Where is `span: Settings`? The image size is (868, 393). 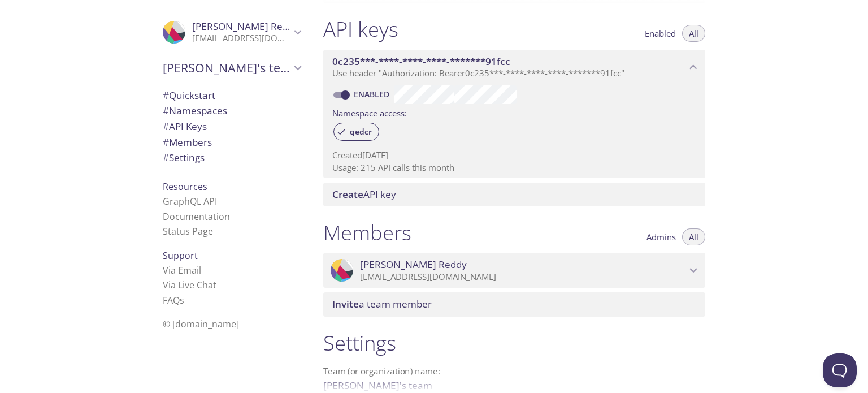
span: Settings is located at coordinates (184, 157).